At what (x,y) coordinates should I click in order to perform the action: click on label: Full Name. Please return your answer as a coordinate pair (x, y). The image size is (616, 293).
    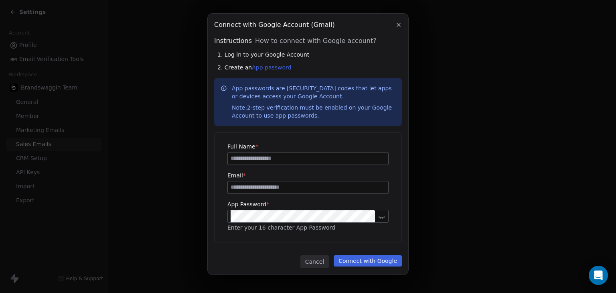
    Looking at the image, I should click on (308, 146).